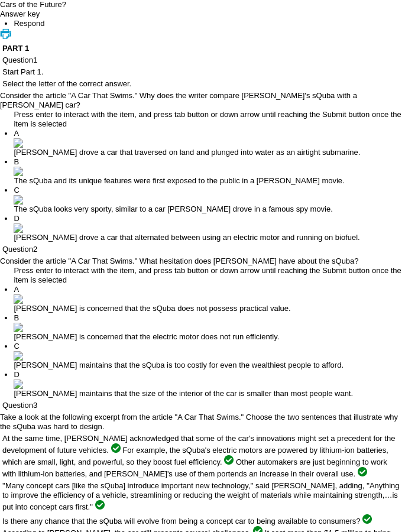 This screenshot has width=405, height=532. I want to click on p: Select the letter of the correct answer., so click(202, 84).